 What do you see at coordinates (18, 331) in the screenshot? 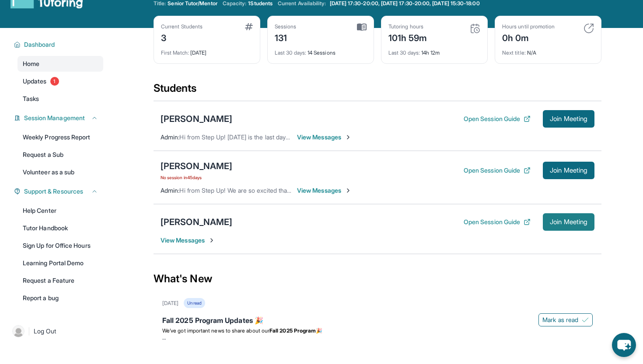
I see `img: user-img` at bounding box center [18, 331].